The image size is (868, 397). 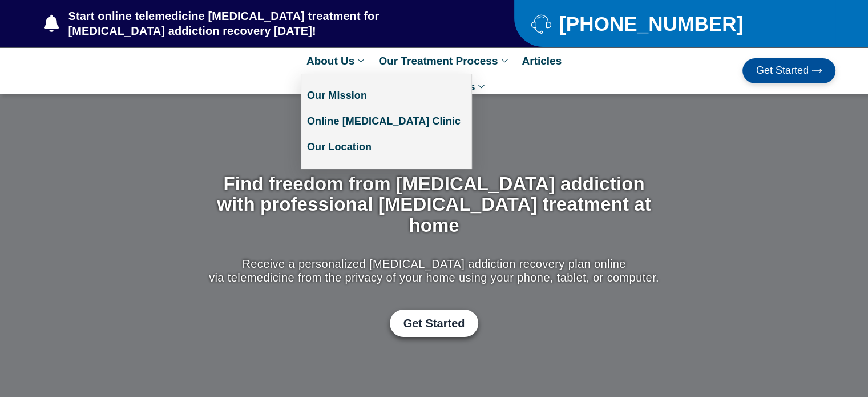 What do you see at coordinates (434, 323) in the screenshot?
I see `div: Get Started with Suboxone Treatment by filling-out this new patient packet form` at bounding box center [434, 323].